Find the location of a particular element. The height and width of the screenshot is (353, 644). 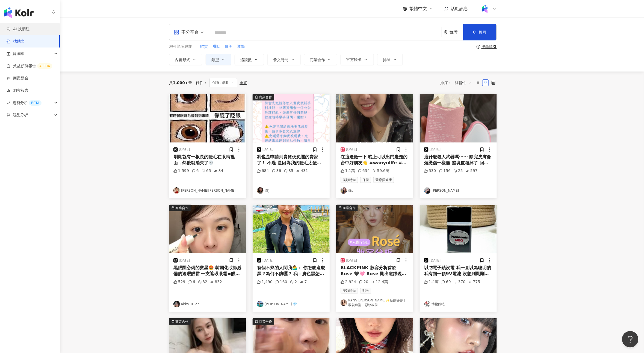

div: 台灣 is located at coordinates (456, 32).